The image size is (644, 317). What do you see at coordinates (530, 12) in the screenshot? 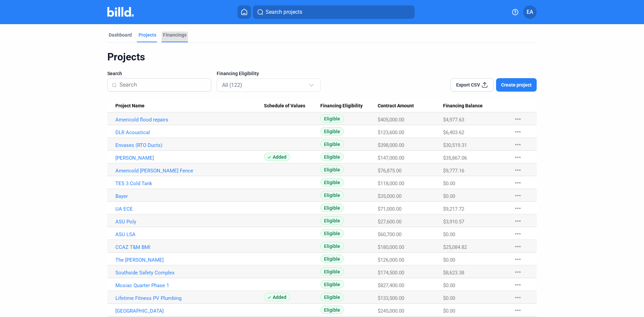
I see `button: EA` at bounding box center [530, 12].